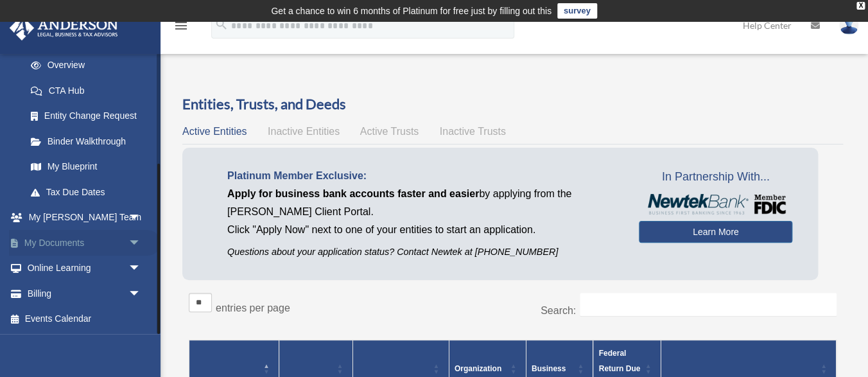 This screenshot has width=868, height=377. What do you see at coordinates (424, 230) in the screenshot?
I see `p: Click "Apply Now" next to one of your entities to start an application.` at bounding box center [424, 230].